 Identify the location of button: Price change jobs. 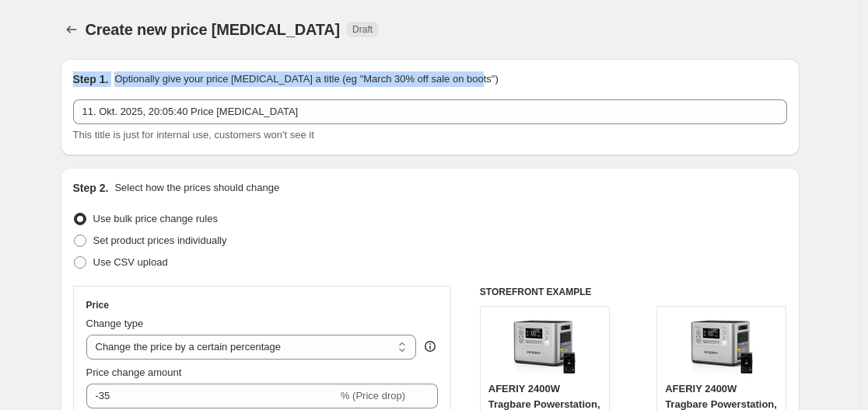
(72, 29).